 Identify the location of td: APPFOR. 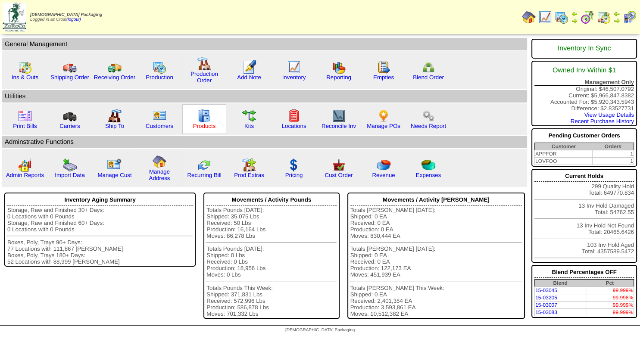
(564, 154).